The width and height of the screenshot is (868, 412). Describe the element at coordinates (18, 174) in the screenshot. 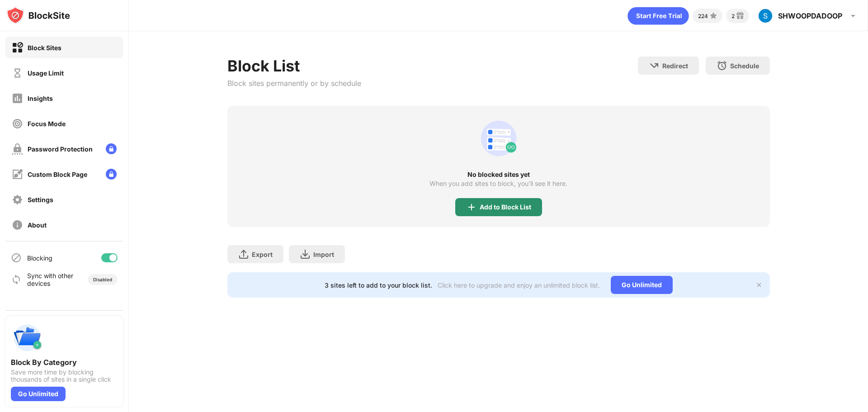

I see `img: customize-block-page-off.svg` at that location.